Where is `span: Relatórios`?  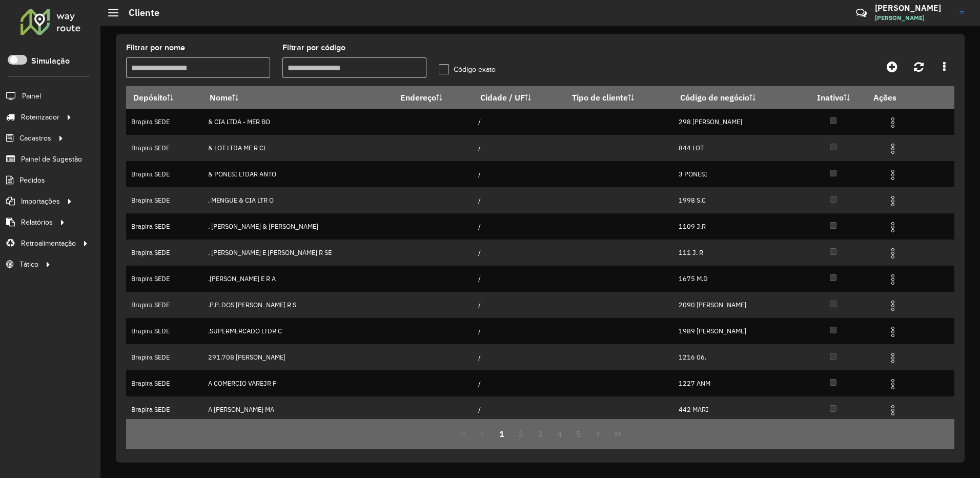 span: Relatórios is located at coordinates (37, 222).